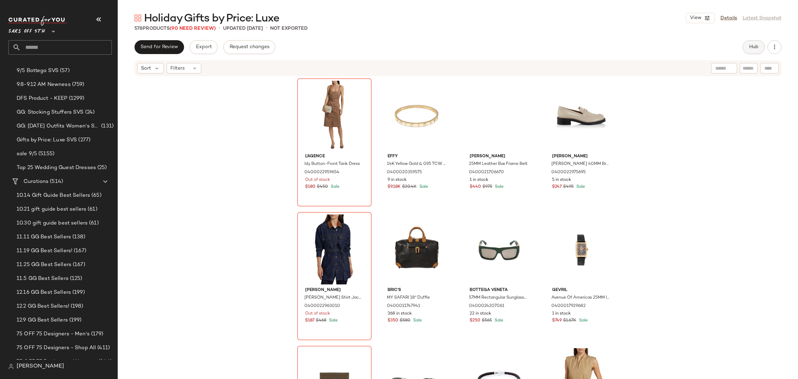 This screenshot has height=379, width=798. Describe the element at coordinates (89, 112) in the screenshot. I see `span: (24)` at that location.